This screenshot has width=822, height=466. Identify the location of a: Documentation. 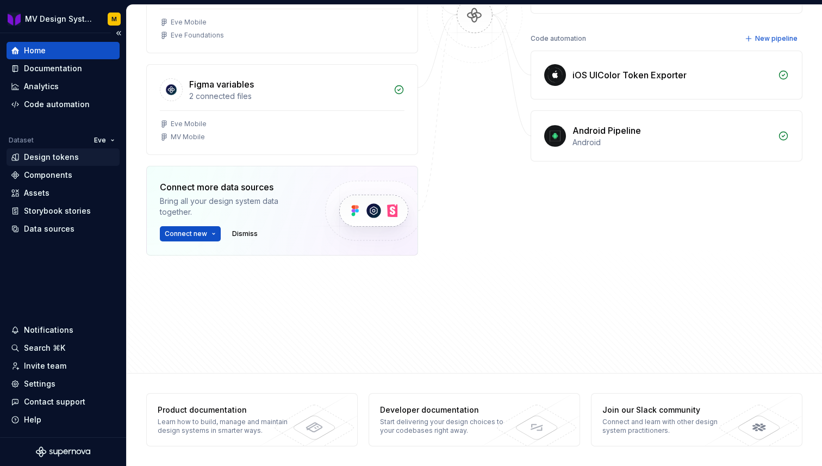
(63, 69).